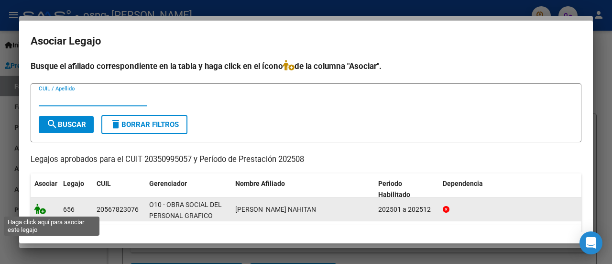 Image resolution: width=612 pixels, height=264 pixels. I want to click on datatable-header-cell: Legajo, so click(76, 189).